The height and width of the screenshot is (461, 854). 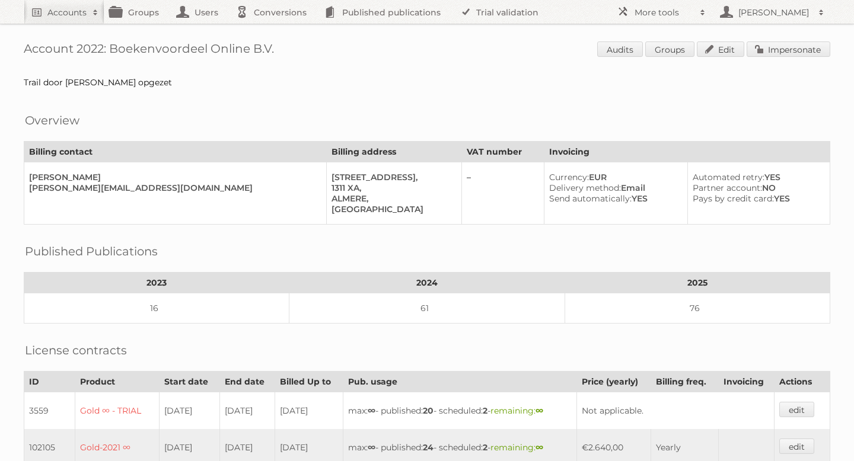 What do you see at coordinates (176, 152) in the screenshot?
I see `th: Billing contact` at bounding box center [176, 152].